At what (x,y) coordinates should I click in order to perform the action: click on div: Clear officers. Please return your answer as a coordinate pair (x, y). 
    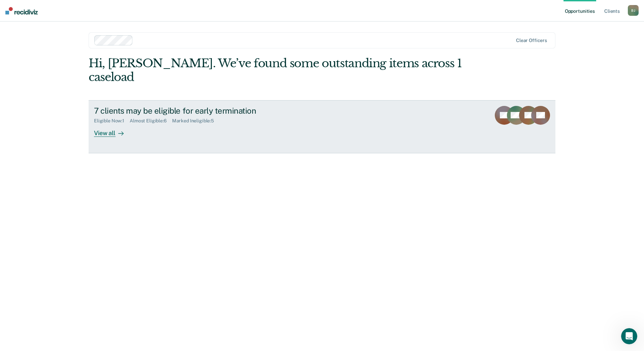
    Looking at the image, I should click on (531, 40).